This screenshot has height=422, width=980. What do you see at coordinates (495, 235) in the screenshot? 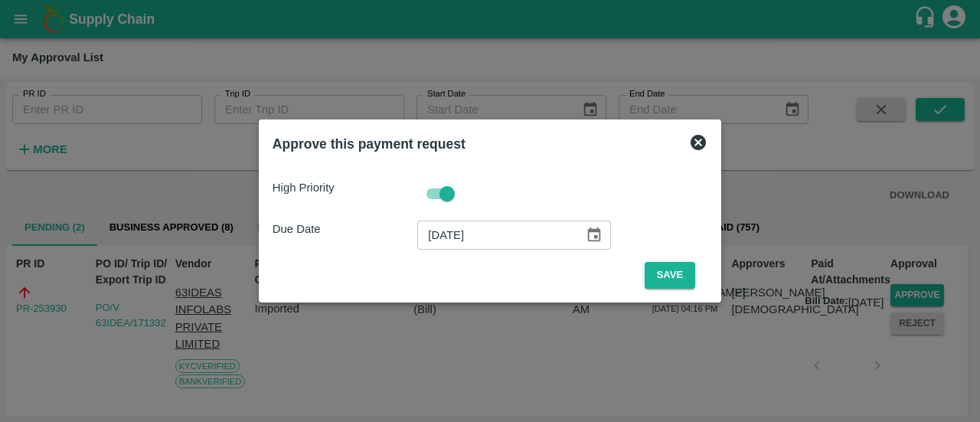
I see `input: Due Date` at bounding box center [495, 235].